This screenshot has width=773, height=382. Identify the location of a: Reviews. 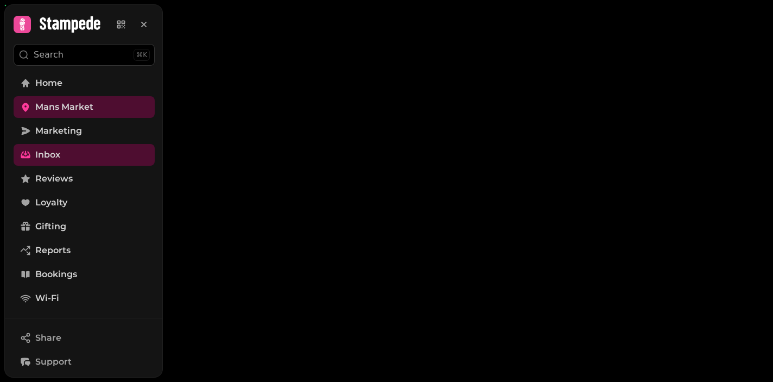
(84, 179).